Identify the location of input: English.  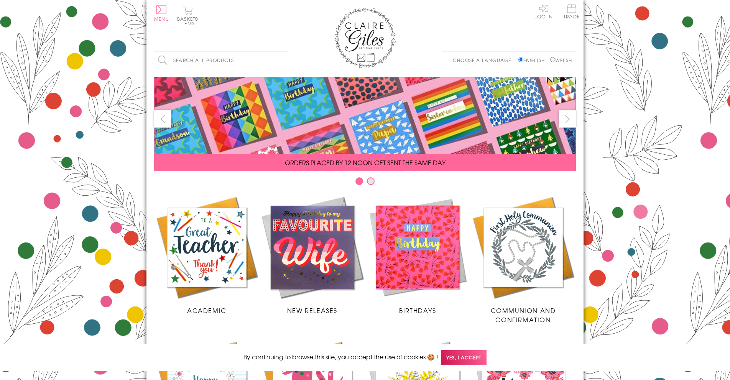
(521, 59).